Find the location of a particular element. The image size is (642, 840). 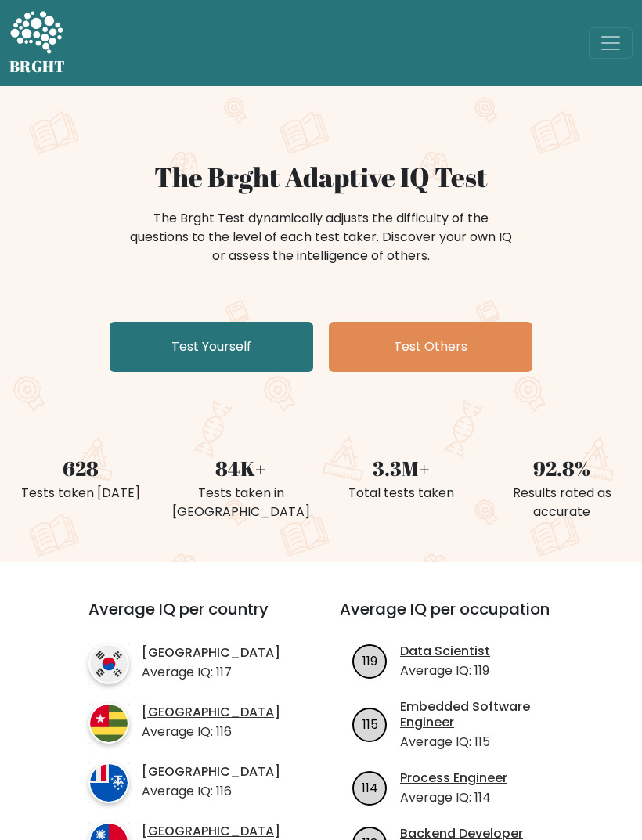

text: 119 is located at coordinates (370, 661).